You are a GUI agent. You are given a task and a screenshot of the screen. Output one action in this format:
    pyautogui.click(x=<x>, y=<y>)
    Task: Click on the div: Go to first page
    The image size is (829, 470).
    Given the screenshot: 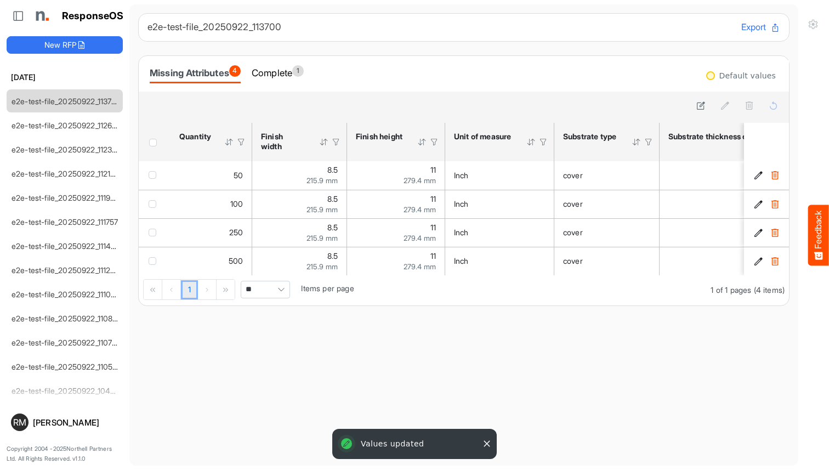 What is the action you would take?
    pyautogui.click(x=153, y=289)
    